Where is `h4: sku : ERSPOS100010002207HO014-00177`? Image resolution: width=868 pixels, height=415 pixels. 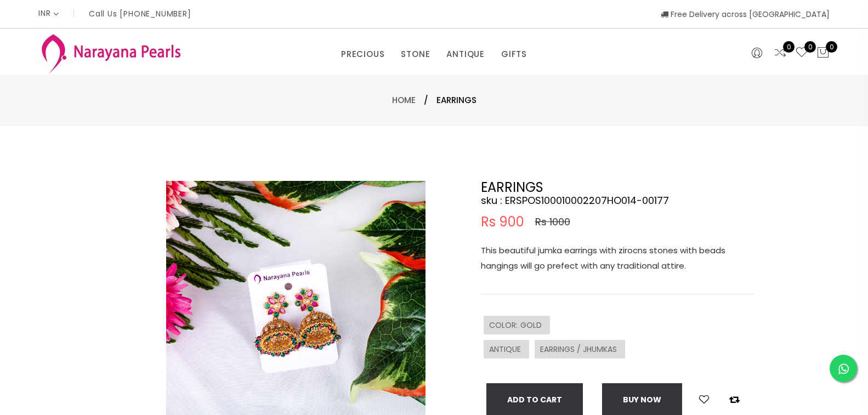 h4: sku : ERSPOS100010002207HO014-00177 is located at coordinates (618, 201).